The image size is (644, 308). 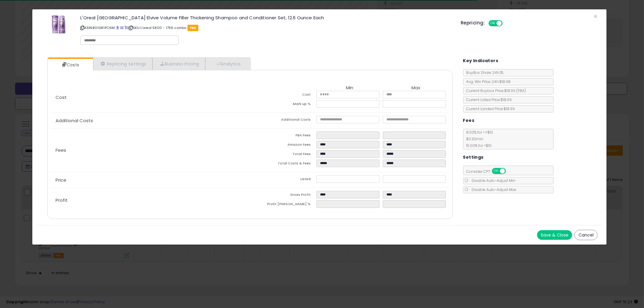 I want to click on p: Additional Costs, so click(x=150, y=121).